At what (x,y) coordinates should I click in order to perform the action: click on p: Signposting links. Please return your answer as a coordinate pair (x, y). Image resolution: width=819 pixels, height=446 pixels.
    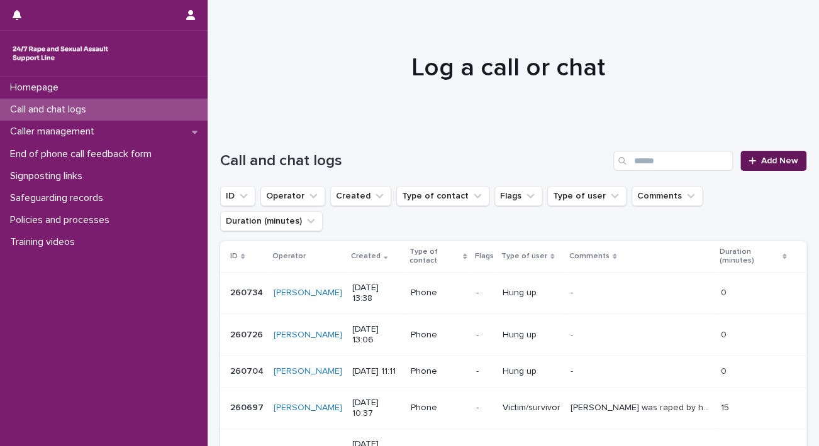
    Looking at the image, I should click on (48, 176).